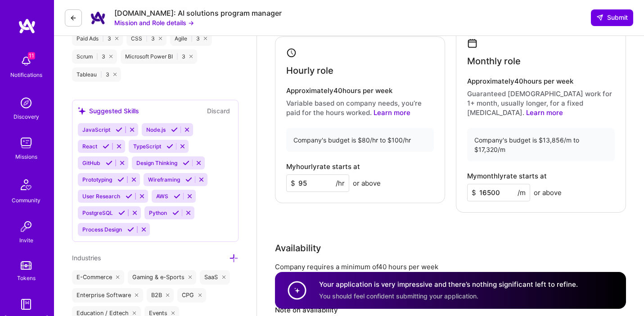  Describe the element at coordinates (98, 277) in the screenshot. I see `div: E-Commerce` at that location.